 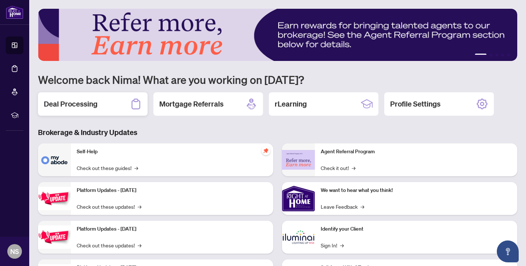 What do you see at coordinates (172, 152) in the screenshot?
I see `p: Self-Help` at bounding box center [172, 152].